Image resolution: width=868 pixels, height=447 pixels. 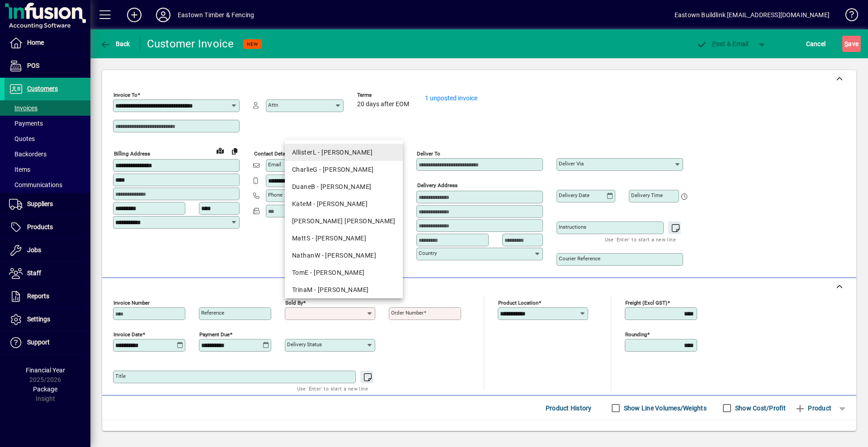 I want to click on label: Show Cost/Profit, so click(x=759, y=408).